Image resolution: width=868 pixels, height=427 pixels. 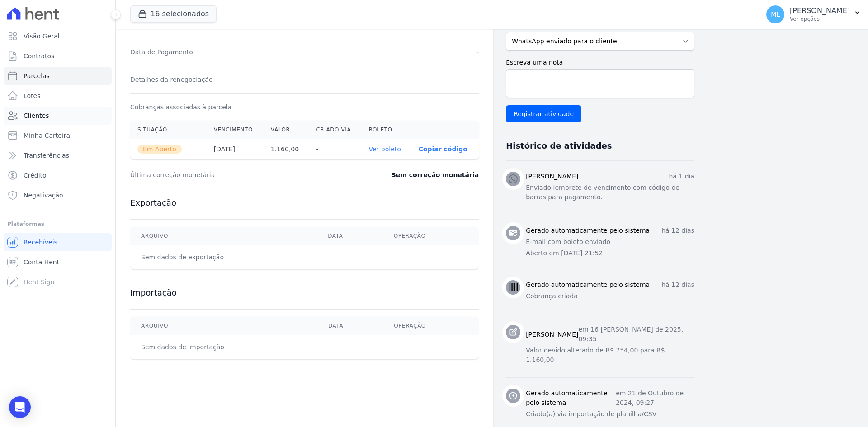 What do you see at coordinates (681, 176) in the screenshot?
I see `p: há 1 dia` at bounding box center [681, 176].